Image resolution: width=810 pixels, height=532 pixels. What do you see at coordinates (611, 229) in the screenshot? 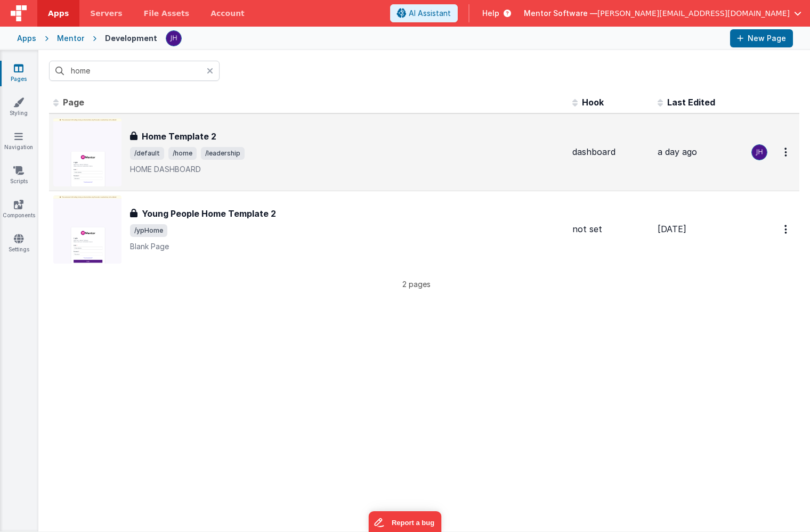
I see `div: not set` at bounding box center [611, 229].